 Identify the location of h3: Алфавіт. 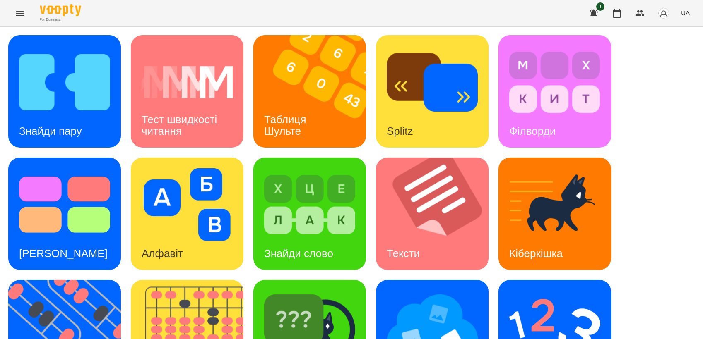
(162, 254).